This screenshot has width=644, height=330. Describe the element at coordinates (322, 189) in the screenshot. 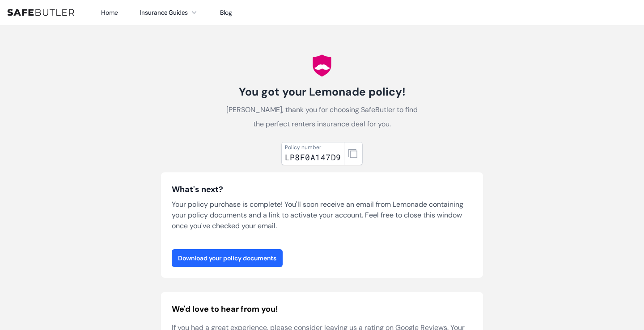

I see `h3: What's next?` at that location.